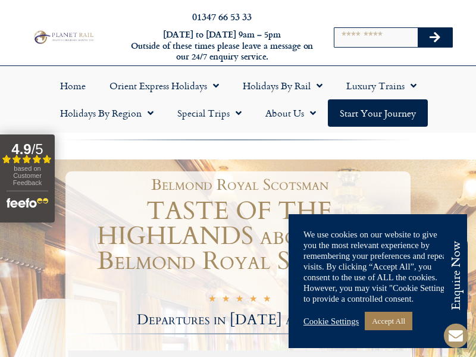  Describe the element at coordinates (291, 113) in the screenshot. I see `a: About Us` at that location.